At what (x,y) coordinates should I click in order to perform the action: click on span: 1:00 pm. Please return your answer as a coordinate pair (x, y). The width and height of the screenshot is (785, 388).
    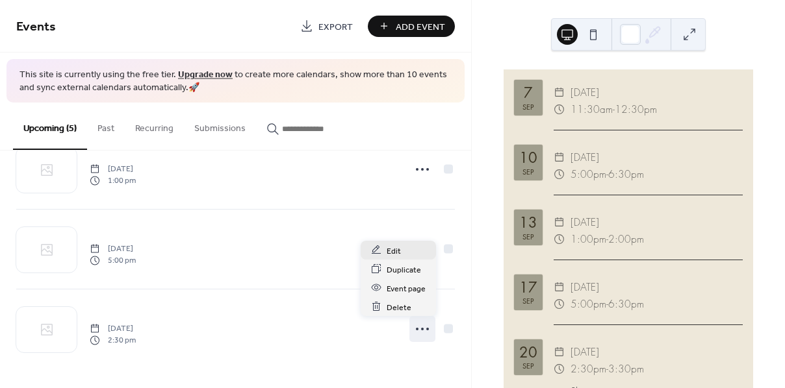
    Looking at the image, I should click on (112, 181).